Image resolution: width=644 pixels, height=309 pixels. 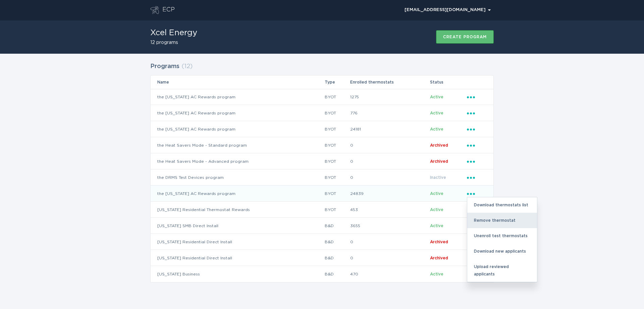 What do you see at coordinates (168, 10) in the screenshot?
I see `div: ECP` at bounding box center [168, 10].